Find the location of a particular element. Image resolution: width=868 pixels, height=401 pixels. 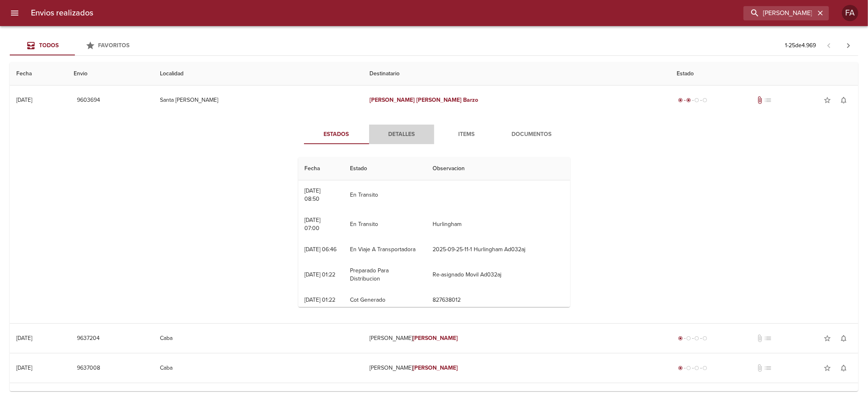

td: Preparado Para Distribucion is located at coordinates (385, 275).